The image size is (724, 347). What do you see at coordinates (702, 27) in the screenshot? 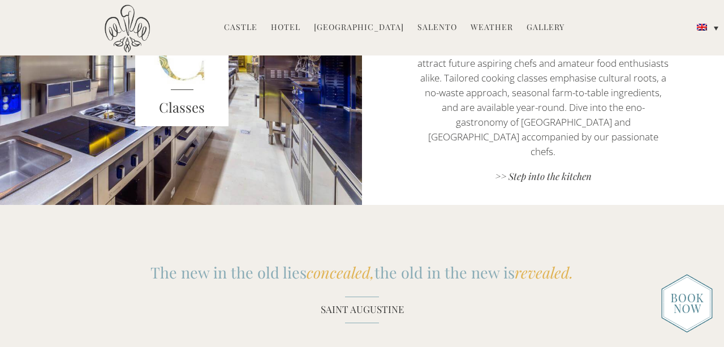
I see `img: English` at bounding box center [702, 27].